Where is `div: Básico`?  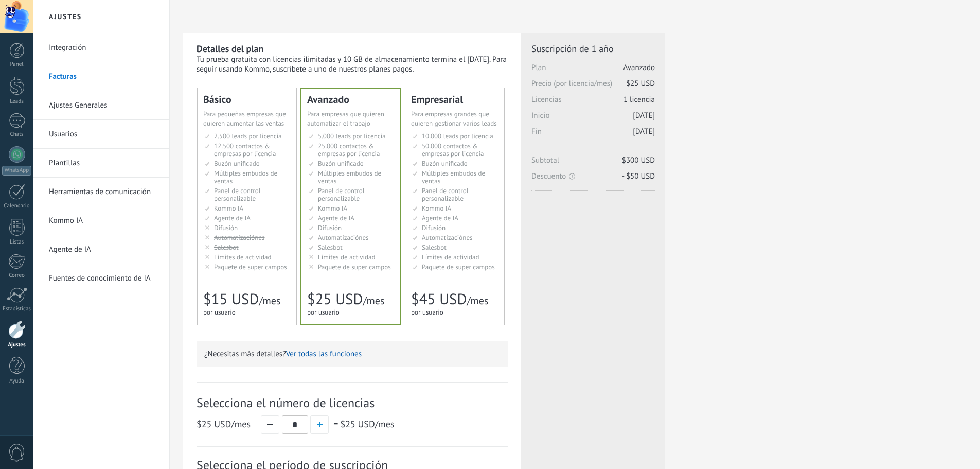 div: Básico is located at coordinates (247, 99).